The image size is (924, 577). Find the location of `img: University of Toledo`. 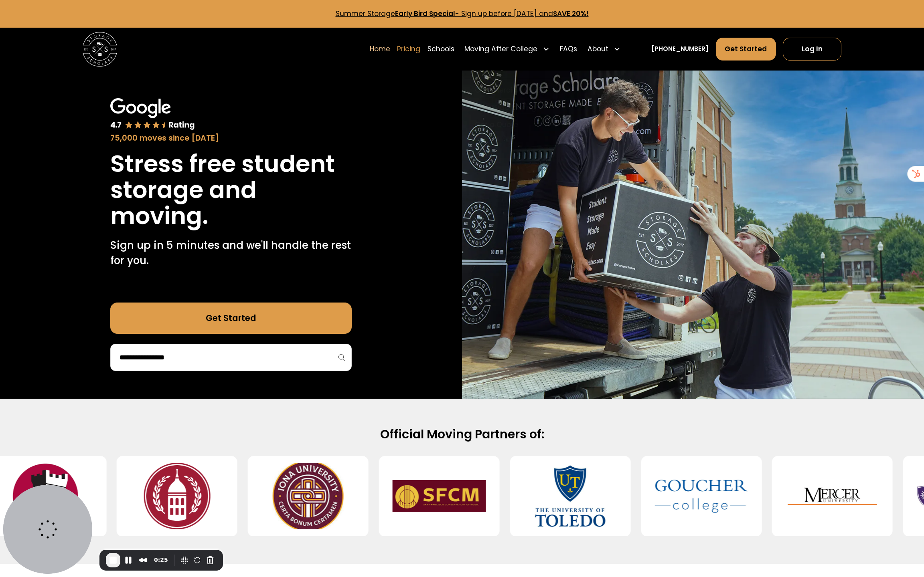

img: University of Toledo is located at coordinates (570, 496).